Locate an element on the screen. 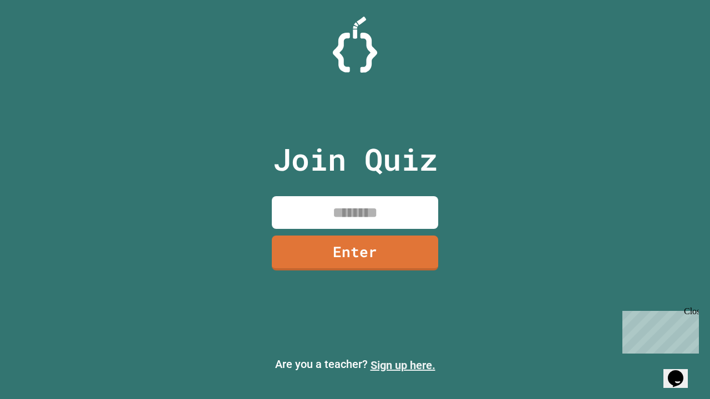 The width and height of the screenshot is (710, 399). p: Join Quiz is located at coordinates (355, 159).